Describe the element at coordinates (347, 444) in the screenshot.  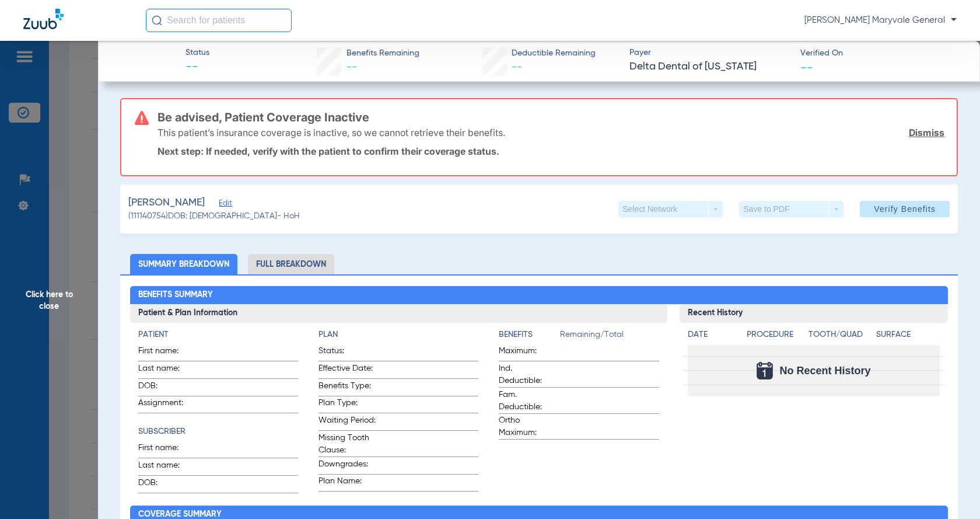
I see `span: Missing Tooth Clause:` at that location.